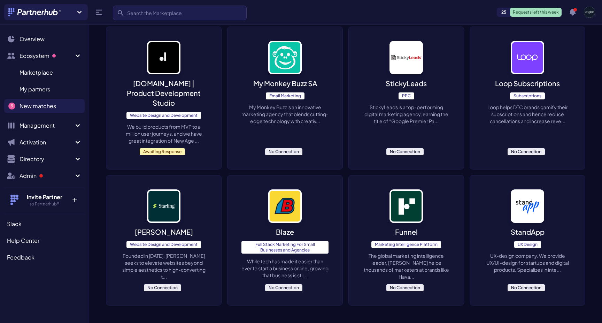  I want to click on img: Partnerhub® Logo, so click(35, 12).